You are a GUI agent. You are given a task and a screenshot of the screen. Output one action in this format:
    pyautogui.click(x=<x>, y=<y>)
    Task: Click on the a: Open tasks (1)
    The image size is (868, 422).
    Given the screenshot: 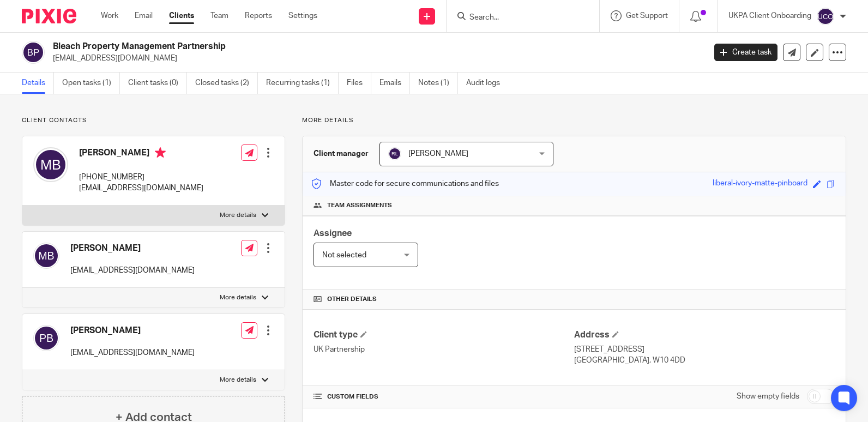 What is the action you would take?
    pyautogui.click(x=91, y=83)
    